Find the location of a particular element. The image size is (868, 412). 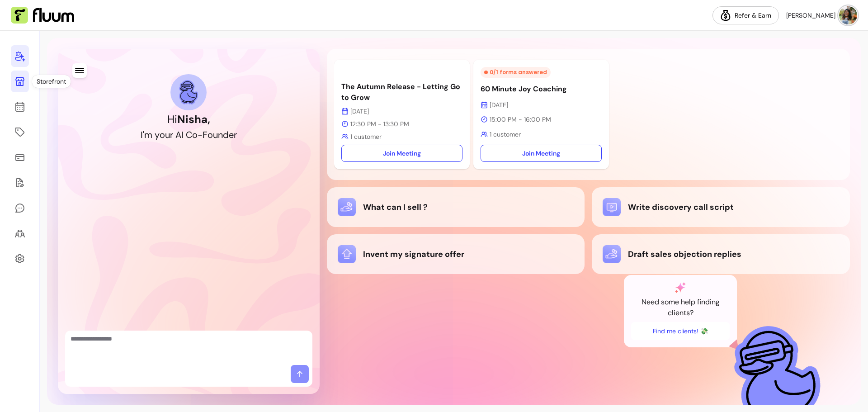

img: Write discovery call script is located at coordinates (611, 207).